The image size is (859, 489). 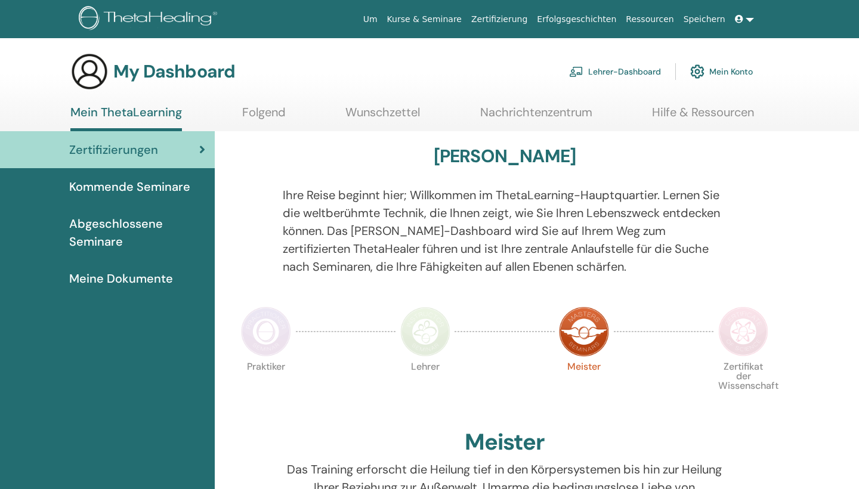 What do you see at coordinates (576, 19) in the screenshot?
I see `a: Erfolgsgeschichten` at bounding box center [576, 19].